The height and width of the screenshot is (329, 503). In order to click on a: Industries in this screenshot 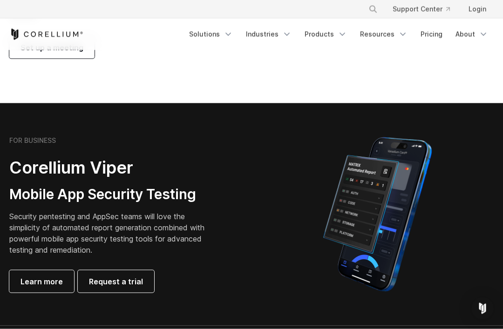, I will do `click(269, 34)`.